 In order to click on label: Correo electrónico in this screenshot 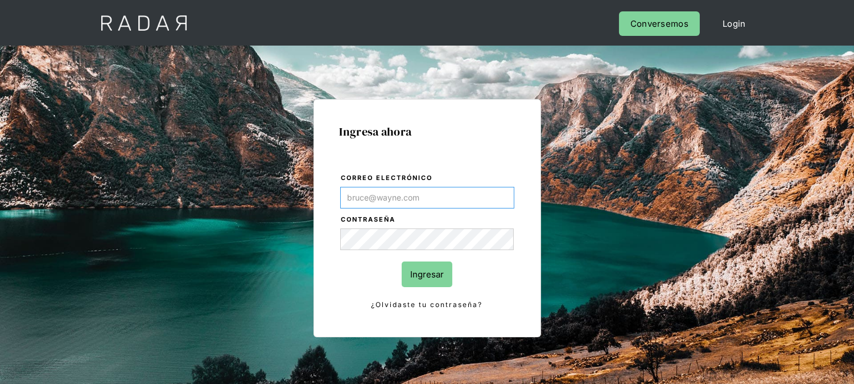, I will do `click(428, 178)`.